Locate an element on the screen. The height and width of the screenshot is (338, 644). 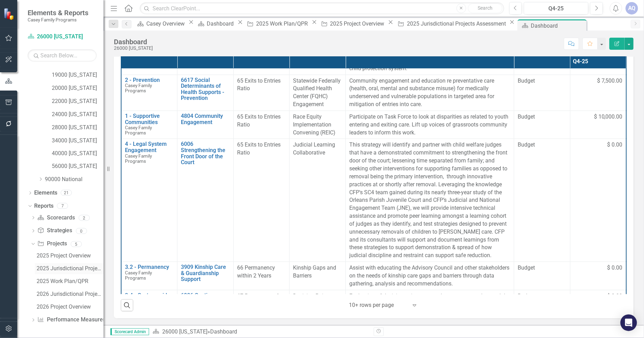
input: Search Below... is located at coordinates (62, 55).